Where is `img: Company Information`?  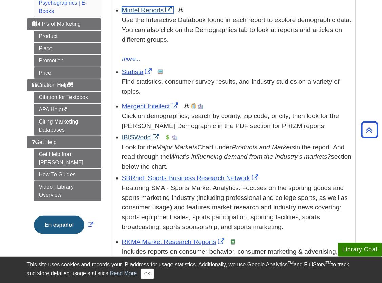 img: Company Information is located at coordinates (194, 106).